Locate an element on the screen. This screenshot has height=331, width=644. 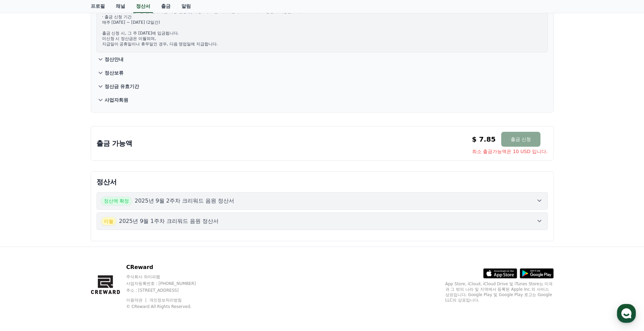
p: 2025년 9월 2주차 크리워드 음원 정산서 is located at coordinates (184, 201).